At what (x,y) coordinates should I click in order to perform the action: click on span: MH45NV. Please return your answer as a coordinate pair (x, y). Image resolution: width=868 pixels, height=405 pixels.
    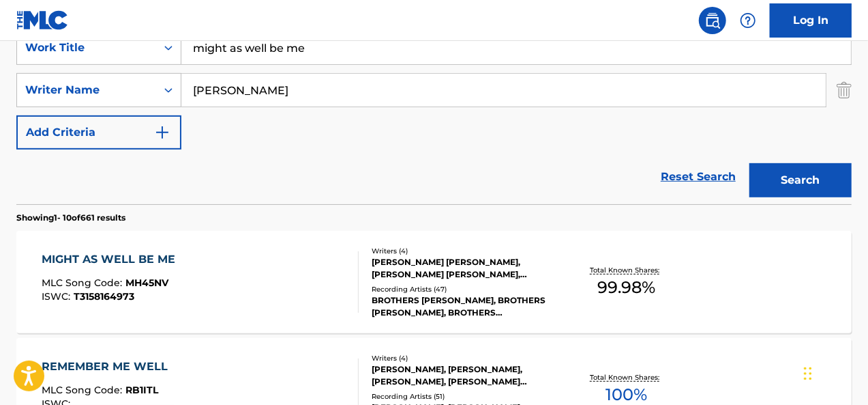
    Looking at the image, I should click on (147, 282).